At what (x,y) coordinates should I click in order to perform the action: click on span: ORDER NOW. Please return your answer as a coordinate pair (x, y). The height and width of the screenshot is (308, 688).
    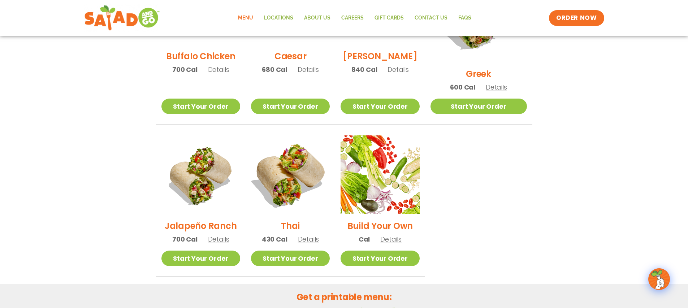
    Looking at the image, I should click on (577, 18).